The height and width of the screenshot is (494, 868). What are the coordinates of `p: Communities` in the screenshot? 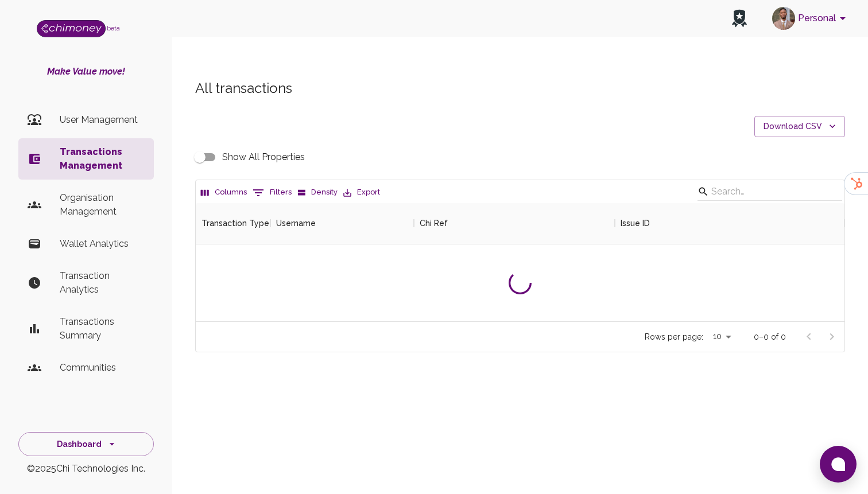 It's located at (102, 368).